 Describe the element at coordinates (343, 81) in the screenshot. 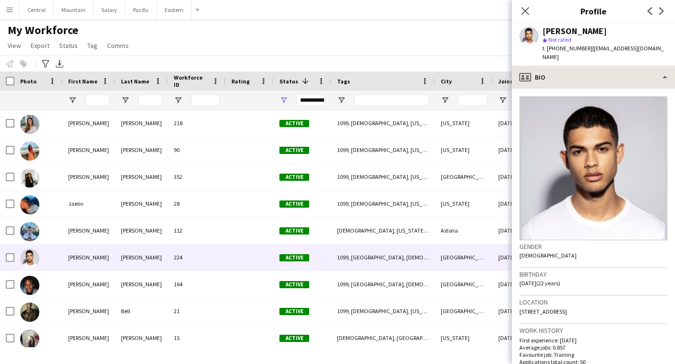

I see `span: Tags` at that location.